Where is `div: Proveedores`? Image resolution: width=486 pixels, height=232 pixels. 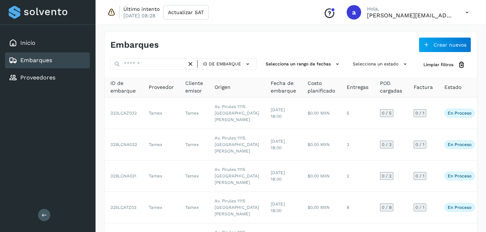 div: Proveedores is located at coordinates (47, 78).